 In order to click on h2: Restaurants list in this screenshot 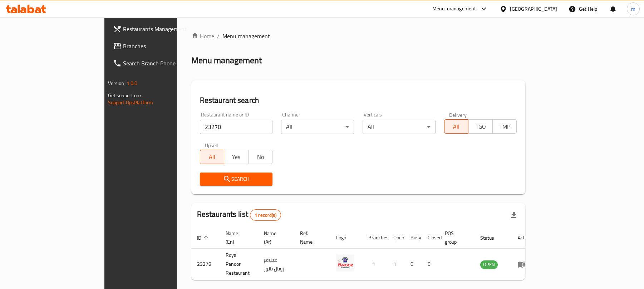, I will do `click(239, 215)`.